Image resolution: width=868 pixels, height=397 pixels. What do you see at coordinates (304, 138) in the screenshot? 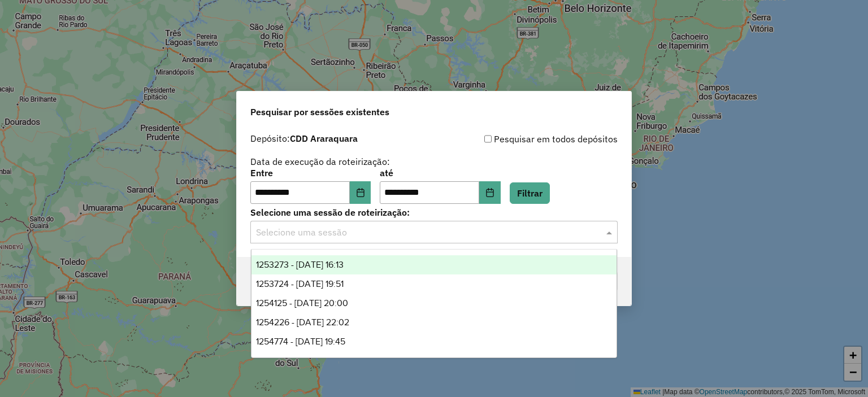
I see `label: Depósito:` at bounding box center [304, 138].